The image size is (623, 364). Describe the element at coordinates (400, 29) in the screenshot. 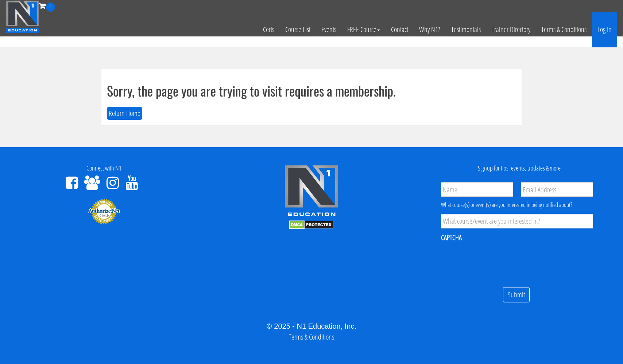

I see `a: Contact` at that location.